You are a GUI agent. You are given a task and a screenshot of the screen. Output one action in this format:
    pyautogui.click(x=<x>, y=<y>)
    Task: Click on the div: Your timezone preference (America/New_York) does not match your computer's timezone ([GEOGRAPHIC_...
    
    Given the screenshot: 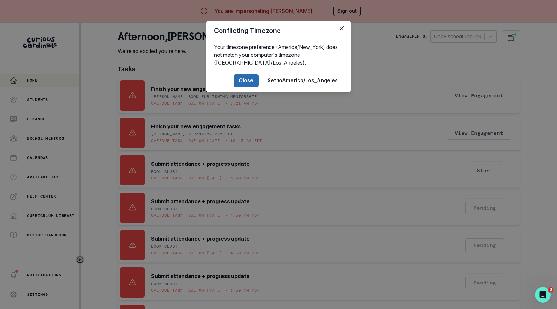 What is the action you would take?
    pyautogui.click(x=279, y=55)
    